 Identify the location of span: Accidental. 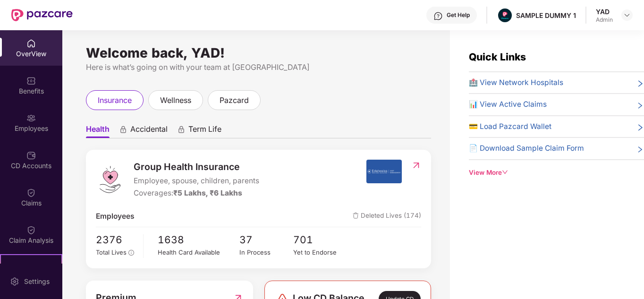
(149, 131).